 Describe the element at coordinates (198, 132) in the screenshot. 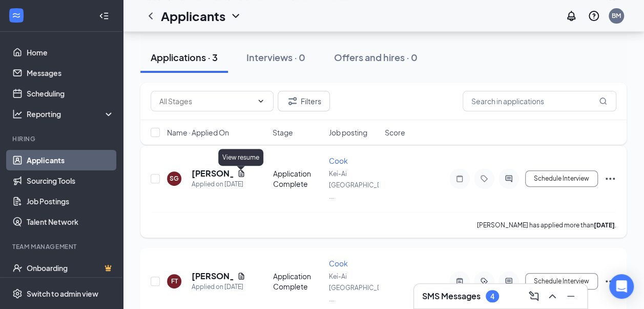

I see `span: Name · Applied On` at that location.